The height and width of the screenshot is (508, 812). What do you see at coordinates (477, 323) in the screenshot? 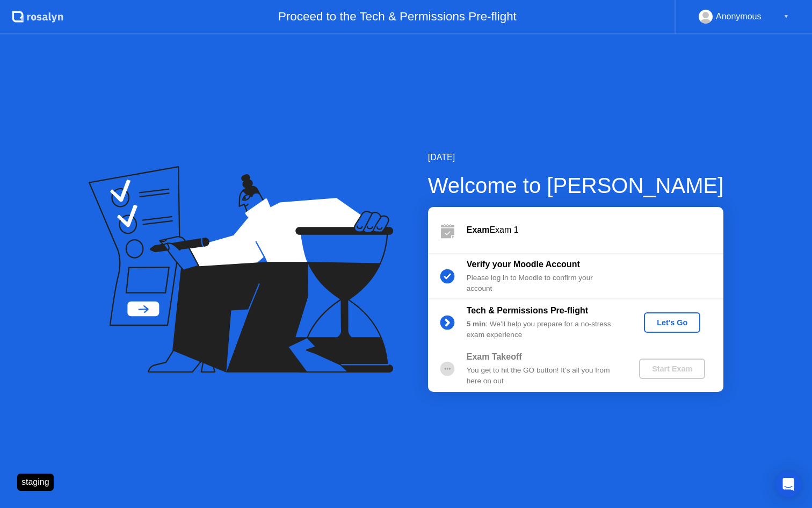
I see `b: 5 min` at bounding box center [477, 323].